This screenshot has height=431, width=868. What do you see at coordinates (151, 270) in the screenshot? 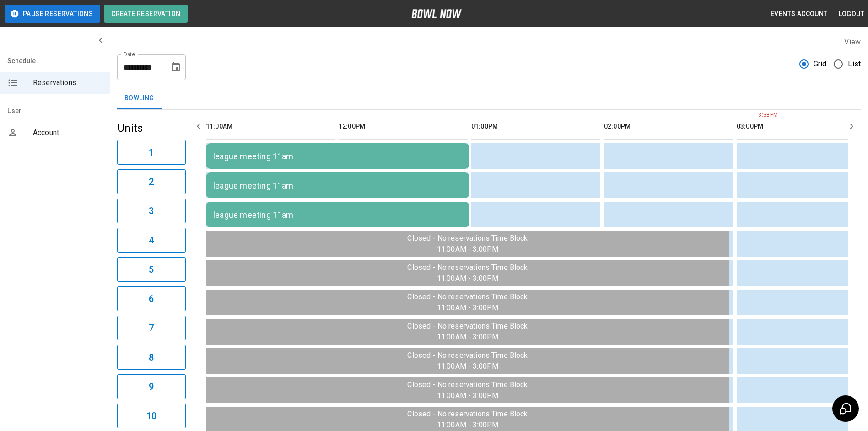
I see `h6: 5` at bounding box center [151, 270].